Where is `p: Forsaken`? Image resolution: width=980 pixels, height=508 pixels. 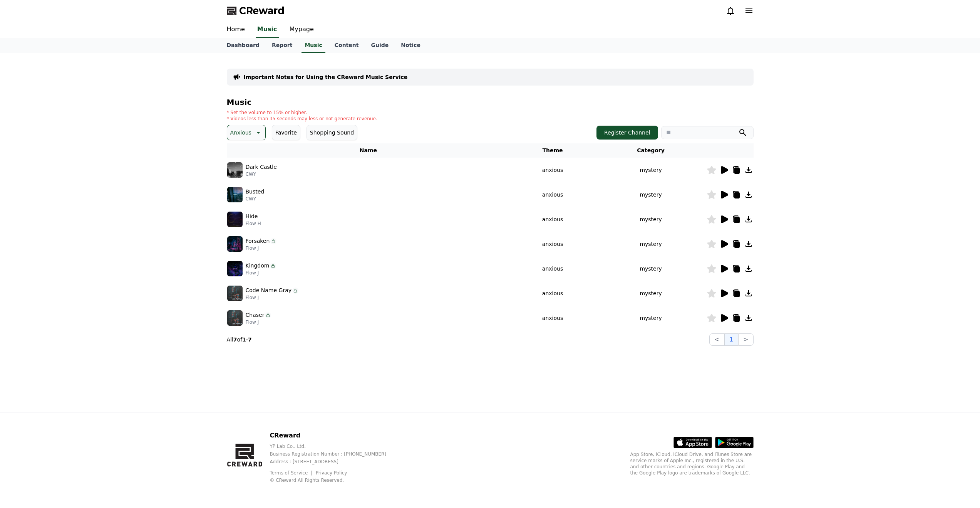
p: Forsaken is located at coordinates (257, 241).